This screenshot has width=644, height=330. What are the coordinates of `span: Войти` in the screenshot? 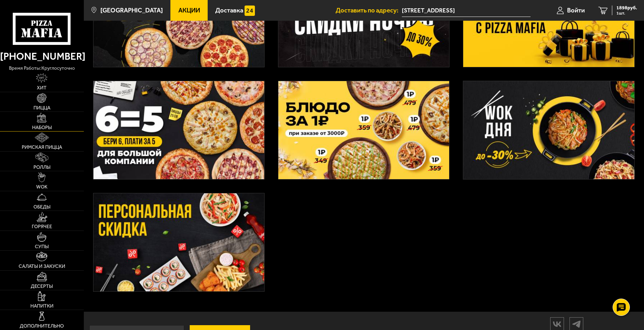 It's located at (576, 10).